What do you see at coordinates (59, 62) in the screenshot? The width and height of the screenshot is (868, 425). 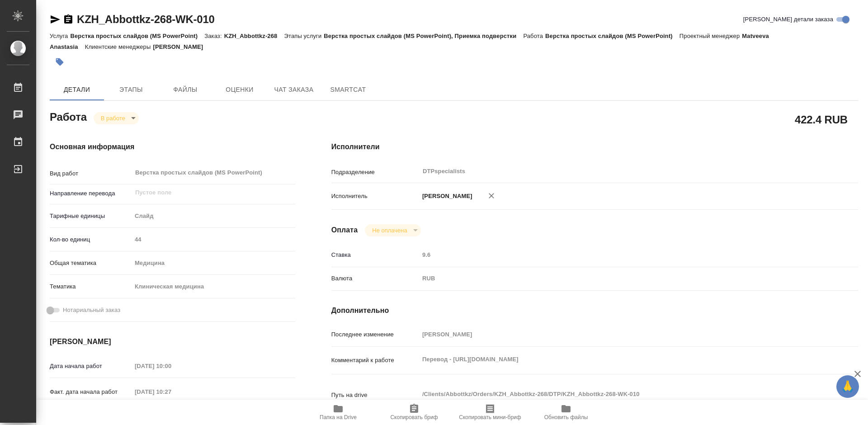 I see `button: Добавить тэг` at bounding box center [59, 62].